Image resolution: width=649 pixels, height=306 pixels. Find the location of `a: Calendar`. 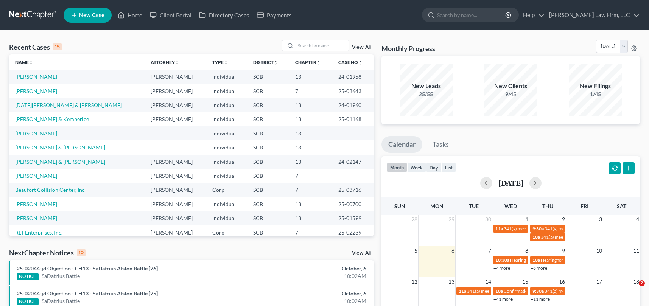

a: Calendar is located at coordinates (402, 145).